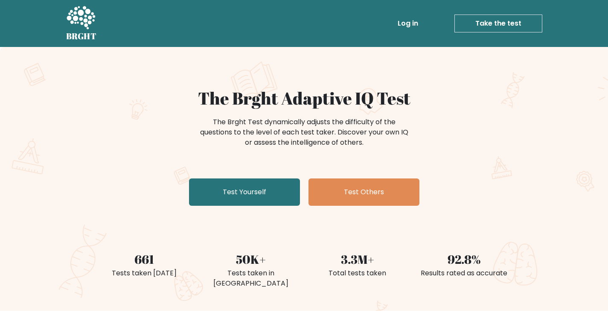 This screenshot has height=330, width=608. Describe the element at coordinates (357, 273) in the screenshot. I see `div: Total tests taken` at that location.